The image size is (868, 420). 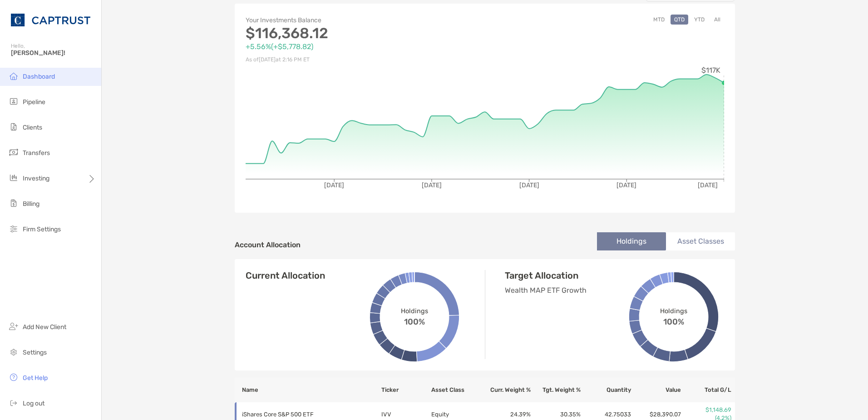 What do you see at coordinates (305, 414) in the screenshot?
I see `p: iShares Core S&P 500 ETF` at bounding box center [305, 414].